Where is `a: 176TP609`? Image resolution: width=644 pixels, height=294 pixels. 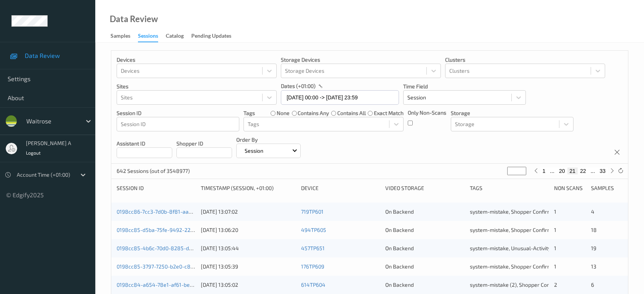
a: 176TP609 is located at coordinates (313, 266).